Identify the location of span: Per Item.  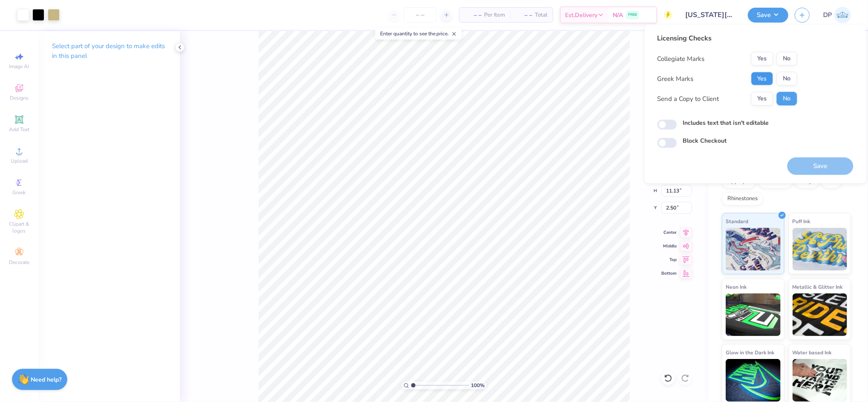
(494, 15).